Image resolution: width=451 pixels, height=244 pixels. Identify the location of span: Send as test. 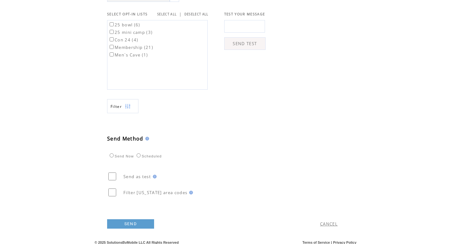
(137, 176).